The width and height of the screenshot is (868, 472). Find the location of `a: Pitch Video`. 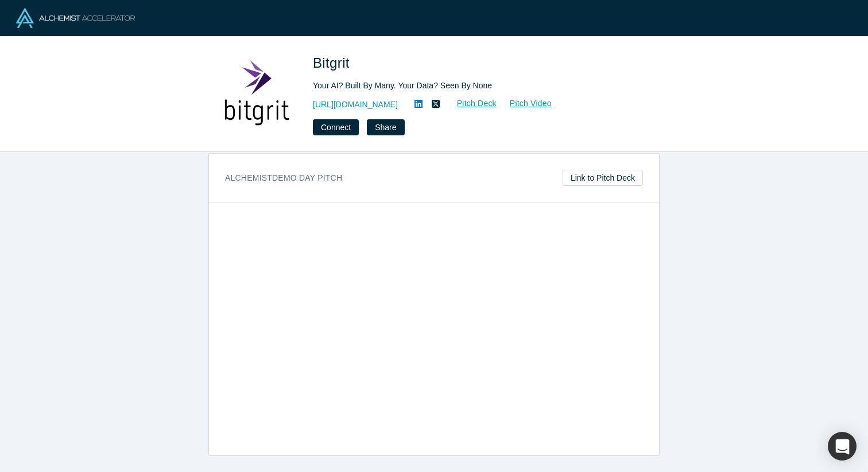

a: Pitch Video is located at coordinates (525, 103).